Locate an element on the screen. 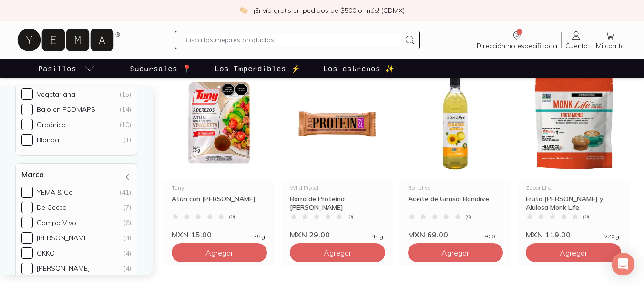 Image resolution: width=644 pixels, height=285 pixels. span: 220 gr is located at coordinates (613, 237).